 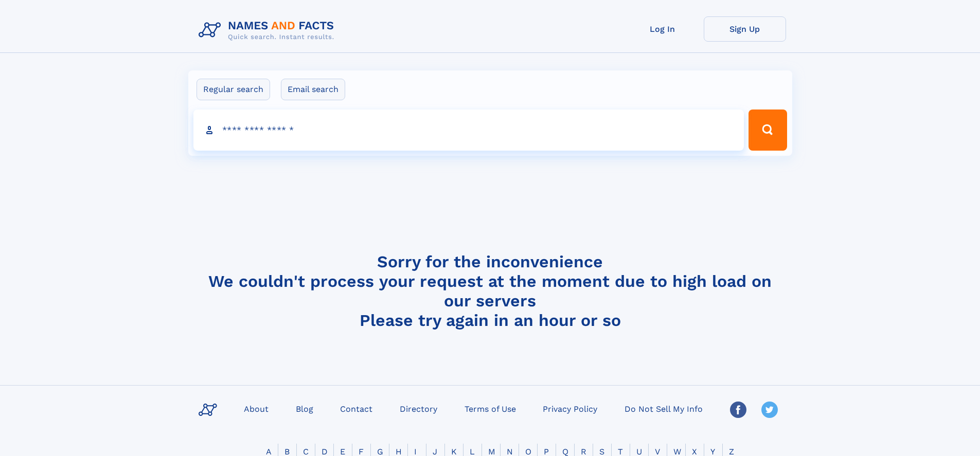 What do you see at coordinates (662, 29) in the screenshot?
I see `a: Log In` at bounding box center [662, 29].